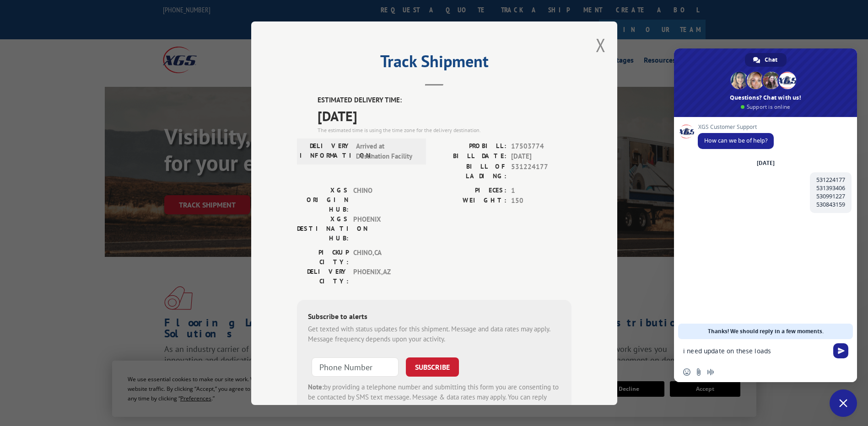  What do you see at coordinates (444, 100) in the screenshot?
I see `label: ESTIMATED DELIVERY TIME:` at bounding box center [444, 100].